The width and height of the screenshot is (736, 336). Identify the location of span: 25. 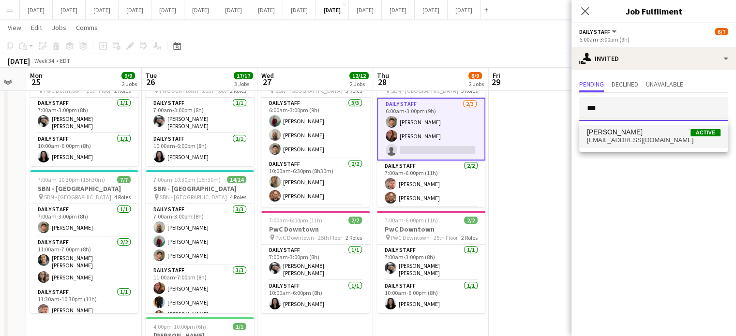
(35, 82).